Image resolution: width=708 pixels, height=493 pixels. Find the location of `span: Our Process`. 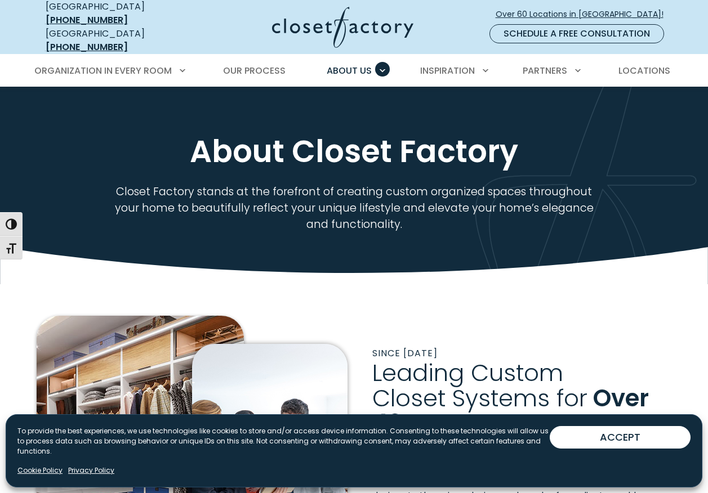

span: Our Process is located at coordinates (254, 70).